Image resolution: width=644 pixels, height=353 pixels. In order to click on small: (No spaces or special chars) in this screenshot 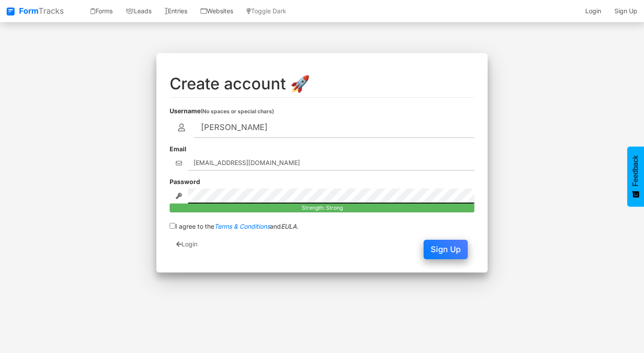, I will do `click(237, 111)`.